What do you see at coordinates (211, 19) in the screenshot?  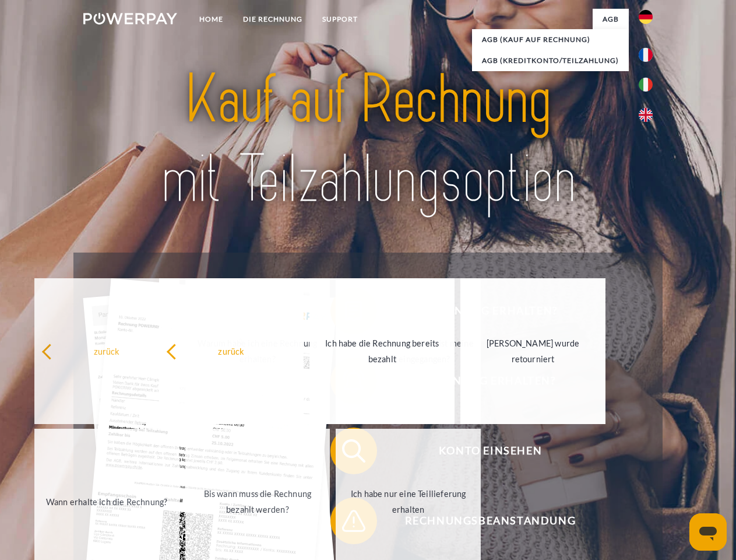 I see `a: Home` at bounding box center [211, 19].